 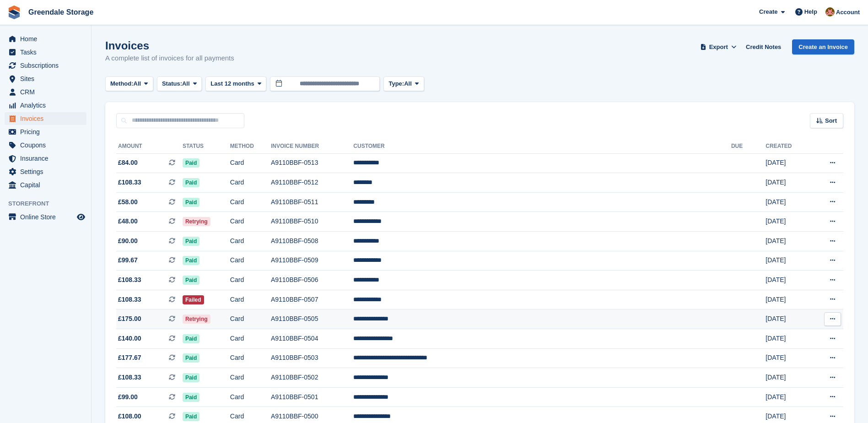 What do you see at coordinates (312, 202) in the screenshot?
I see `td: A9110BBF-0511` at bounding box center [312, 202].